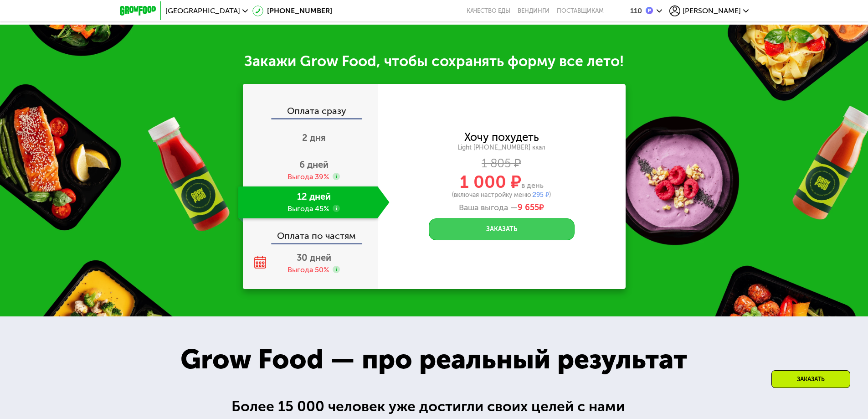  Describe the element at coordinates (308, 270) in the screenshot. I see `div: Выгода 50%` at that location.